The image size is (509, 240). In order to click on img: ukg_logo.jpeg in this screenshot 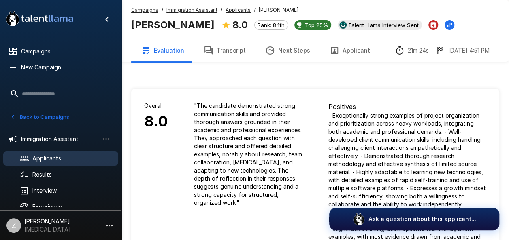, I will do `click(343, 25)`.